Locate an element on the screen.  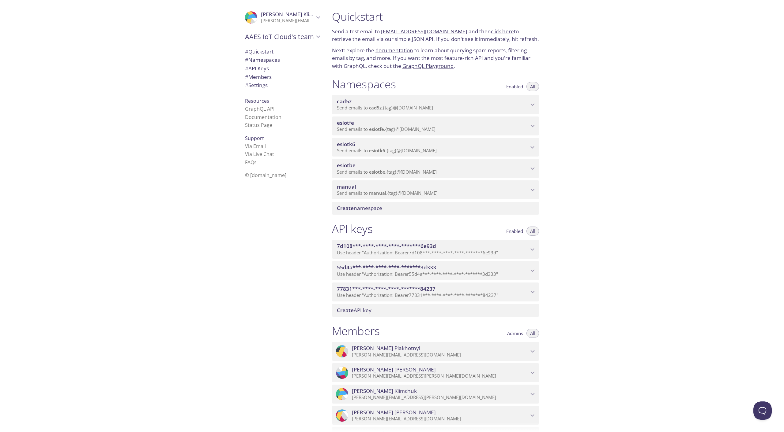
div: esiotfe namespace is located at coordinates (435, 126).